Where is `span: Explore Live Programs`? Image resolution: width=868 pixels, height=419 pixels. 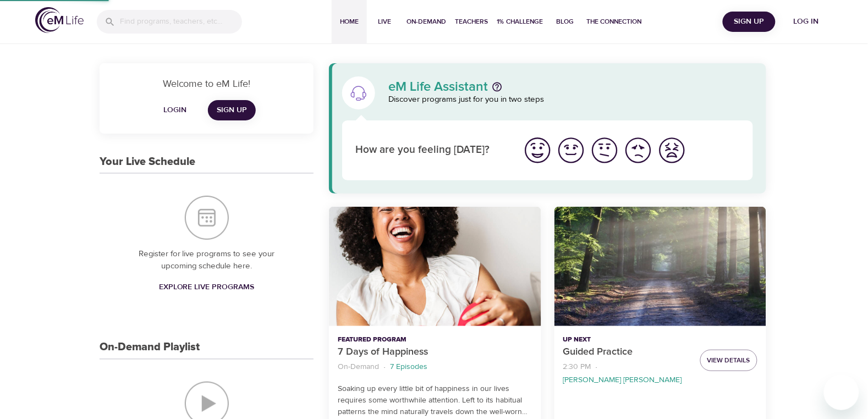
span: Explore Live Programs is located at coordinates (206, 287).